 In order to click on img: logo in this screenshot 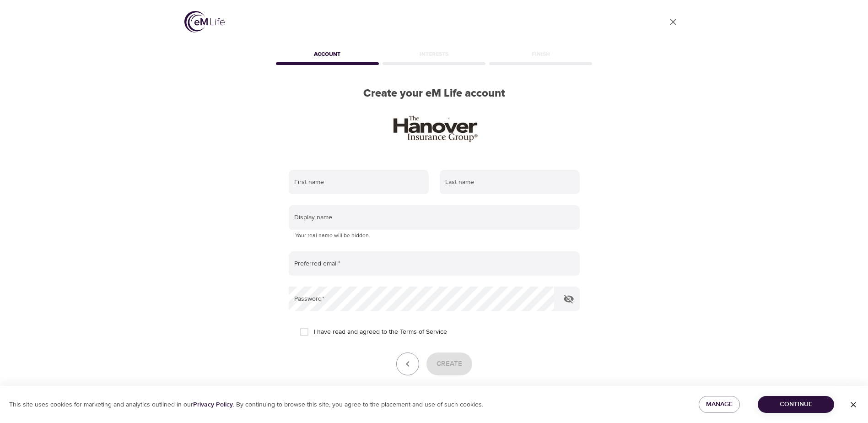, I will do `click(204, 21)`.